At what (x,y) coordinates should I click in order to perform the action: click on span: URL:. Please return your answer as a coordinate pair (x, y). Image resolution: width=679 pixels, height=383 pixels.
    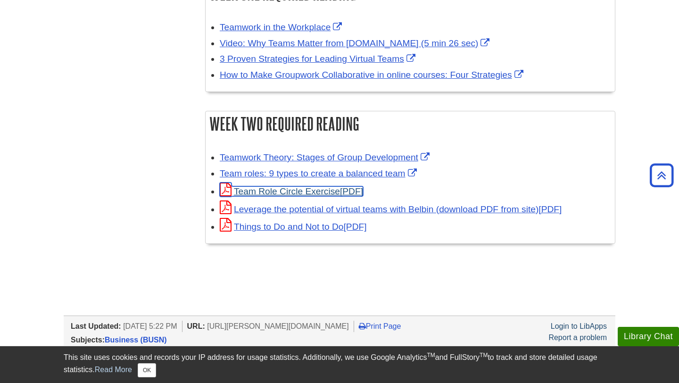
    Looking at the image, I should click on (196, 326).